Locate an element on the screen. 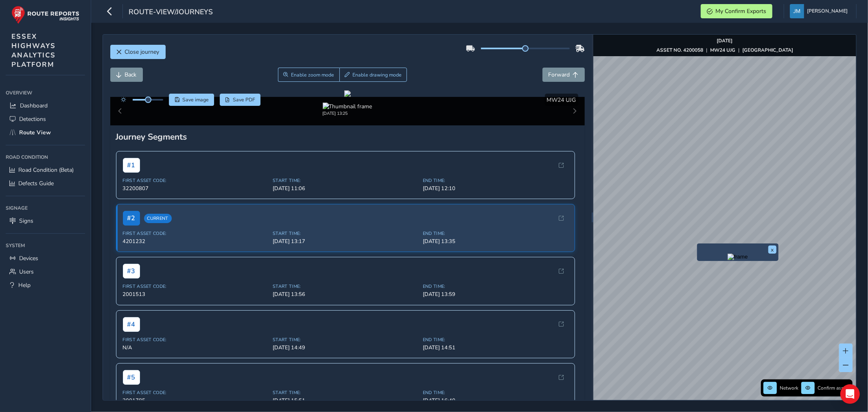 Image resolution: width=868 pixels, height=412 pixels. button: Close journey is located at coordinates (138, 51).